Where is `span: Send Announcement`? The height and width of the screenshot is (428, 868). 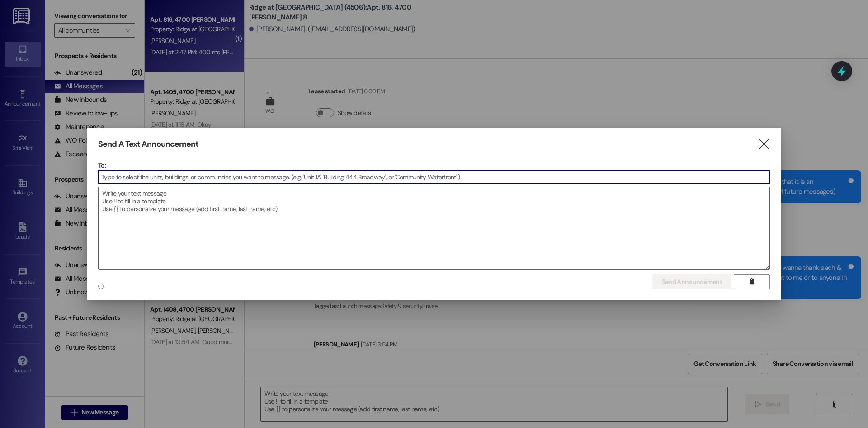 span: Send Announcement is located at coordinates (692, 282).